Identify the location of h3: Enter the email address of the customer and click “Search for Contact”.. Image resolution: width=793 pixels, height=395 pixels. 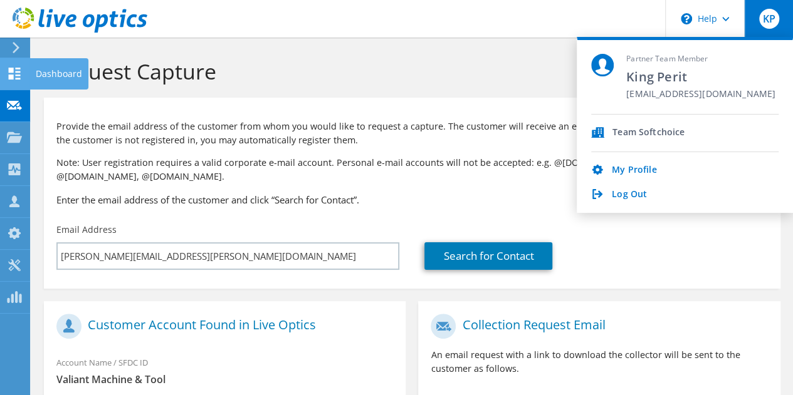
(412, 200).